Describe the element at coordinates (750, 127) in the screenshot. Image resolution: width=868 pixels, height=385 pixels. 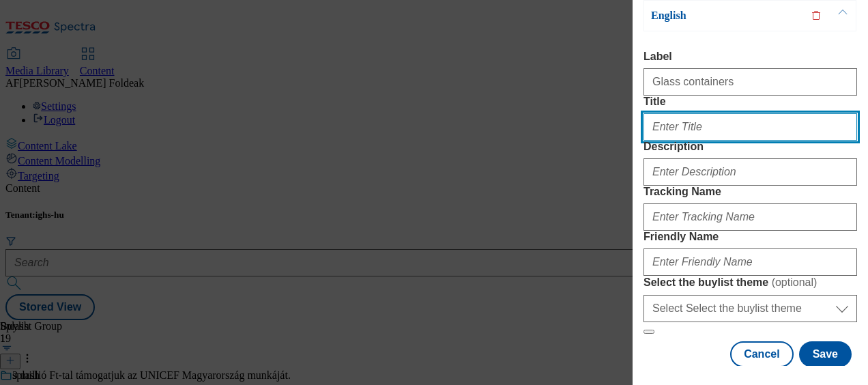
I see `input: Enter Title` at that location.